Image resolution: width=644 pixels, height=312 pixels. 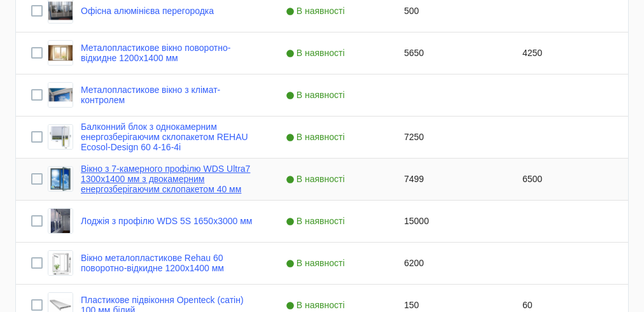 What do you see at coordinates (448, 179) in the screenshot?
I see `div: 7499` at bounding box center [448, 179].